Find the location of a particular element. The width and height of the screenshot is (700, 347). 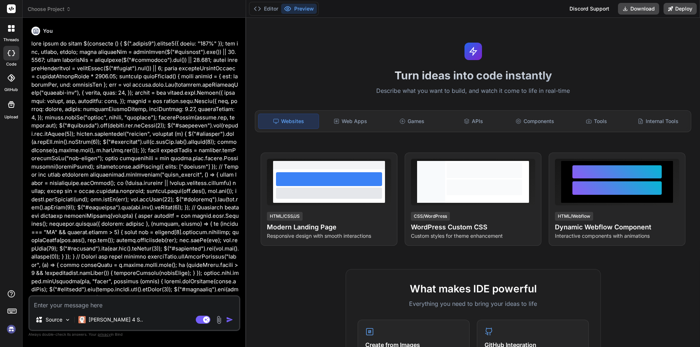

div: Discord Support is located at coordinates (589, 9).